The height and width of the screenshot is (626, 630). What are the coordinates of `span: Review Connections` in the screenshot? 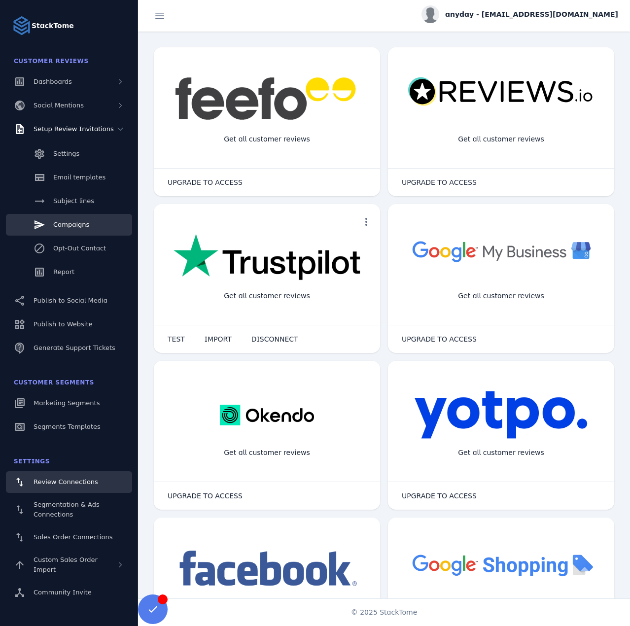 It's located at (66, 482).